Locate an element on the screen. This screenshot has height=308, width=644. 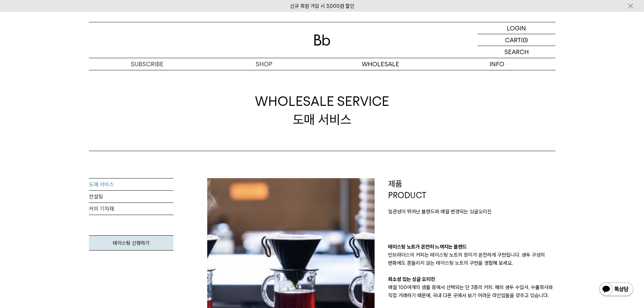
p: LOGIN is located at coordinates (516, 28).